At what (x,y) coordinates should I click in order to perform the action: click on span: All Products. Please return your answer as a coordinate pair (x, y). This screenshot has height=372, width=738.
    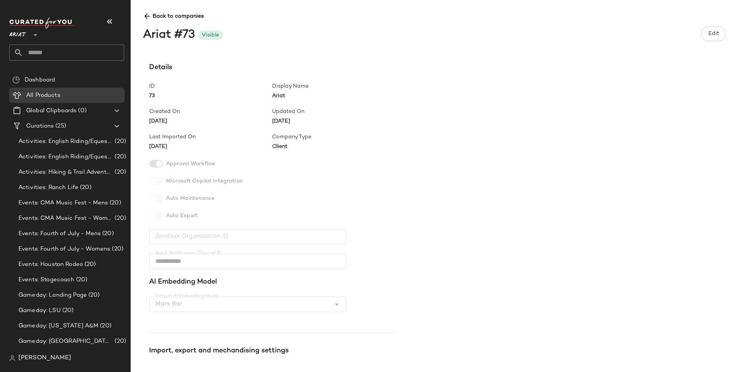
    Looking at the image, I should click on (43, 95).